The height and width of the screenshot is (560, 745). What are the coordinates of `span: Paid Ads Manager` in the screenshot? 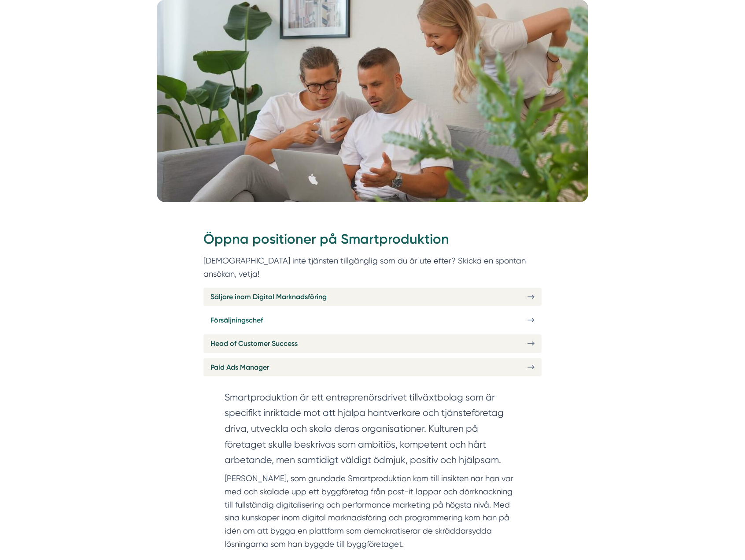 It's located at (239, 367).